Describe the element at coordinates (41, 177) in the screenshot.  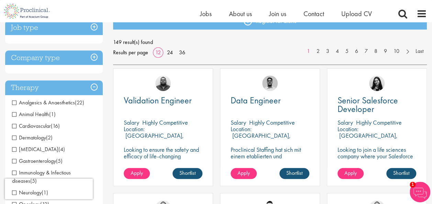
I see `span: Immunology & Infectious diseases` at that location.